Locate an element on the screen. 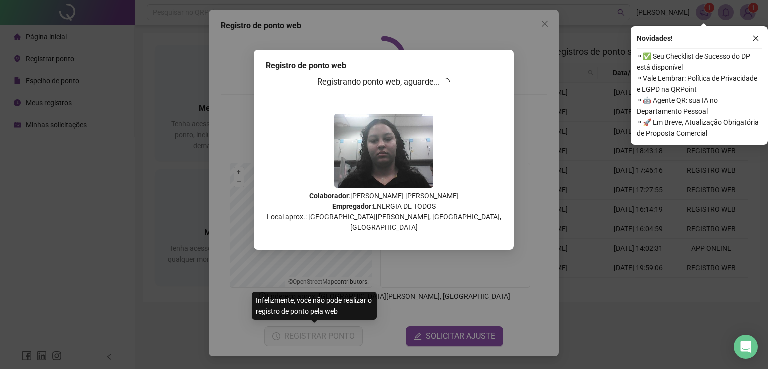 Image resolution: width=768 pixels, height=369 pixels. span: ⚬ Vale Lembrar: Política de Privacidade e LGPD na QRPoint is located at coordinates (699, 84).